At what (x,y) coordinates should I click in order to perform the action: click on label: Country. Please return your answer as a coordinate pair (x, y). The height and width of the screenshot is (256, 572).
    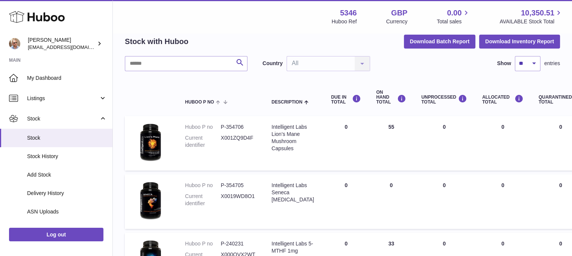
    Looking at the image, I should click on (273, 63).